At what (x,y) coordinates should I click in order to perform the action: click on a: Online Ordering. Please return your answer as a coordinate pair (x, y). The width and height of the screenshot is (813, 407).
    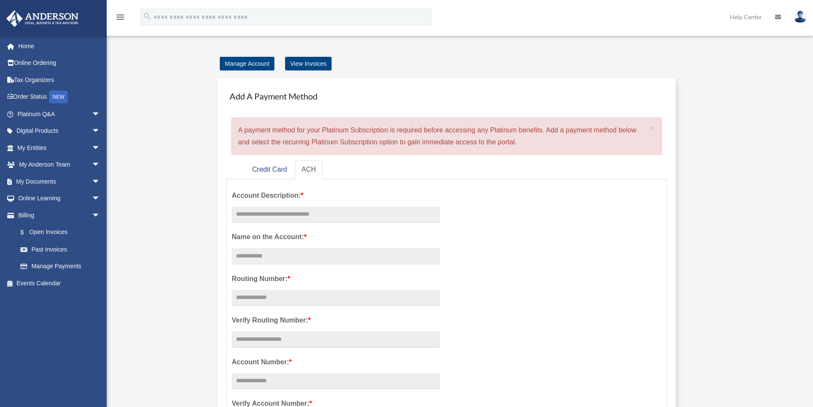
    Looking at the image, I should click on (59, 63).